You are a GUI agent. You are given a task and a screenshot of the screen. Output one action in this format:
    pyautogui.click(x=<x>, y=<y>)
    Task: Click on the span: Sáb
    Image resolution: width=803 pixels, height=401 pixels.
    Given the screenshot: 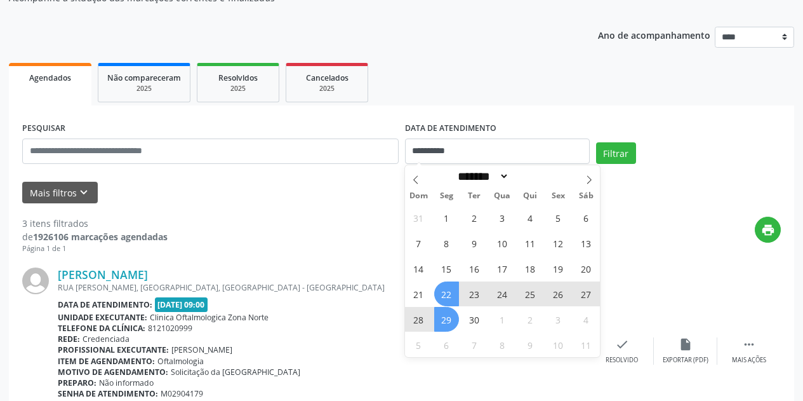 What is the action you would take?
    pyautogui.click(x=586, y=196)
    